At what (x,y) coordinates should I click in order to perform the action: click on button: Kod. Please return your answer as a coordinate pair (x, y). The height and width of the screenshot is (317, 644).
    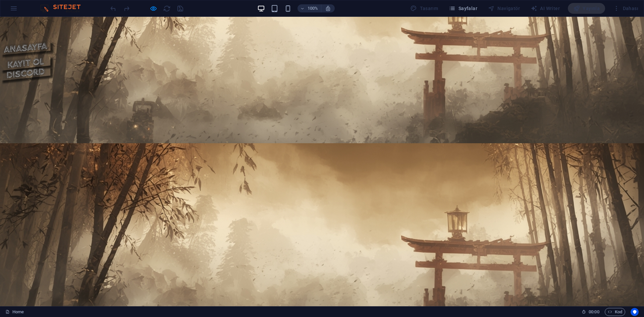
    Looking at the image, I should click on (615, 312).